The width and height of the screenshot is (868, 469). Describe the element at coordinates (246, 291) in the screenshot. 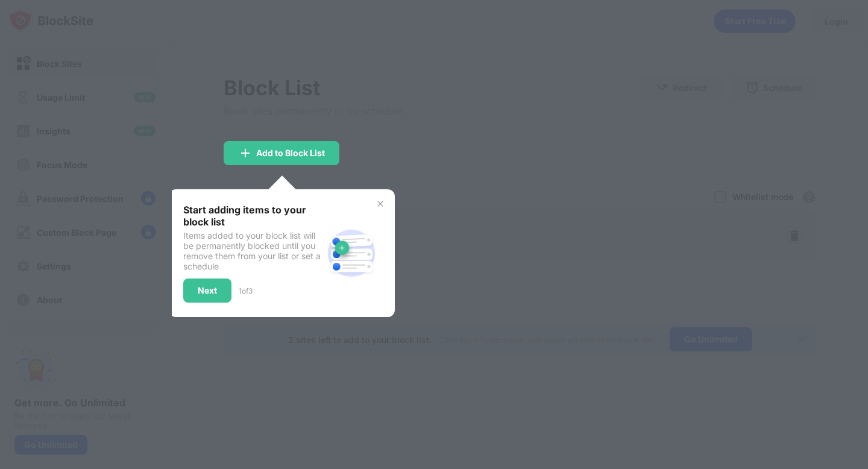

I see `div: 1 of 3` at that location.